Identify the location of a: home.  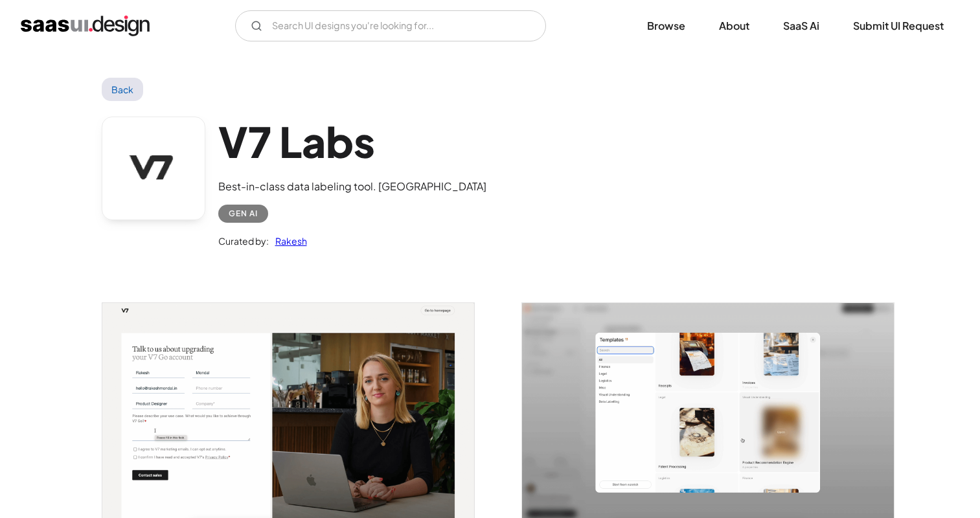
(85, 26).